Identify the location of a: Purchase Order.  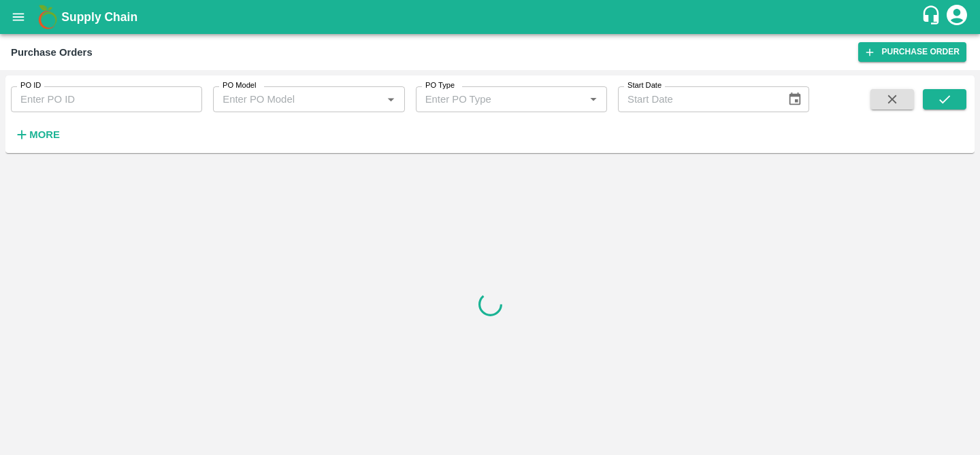
(911, 52).